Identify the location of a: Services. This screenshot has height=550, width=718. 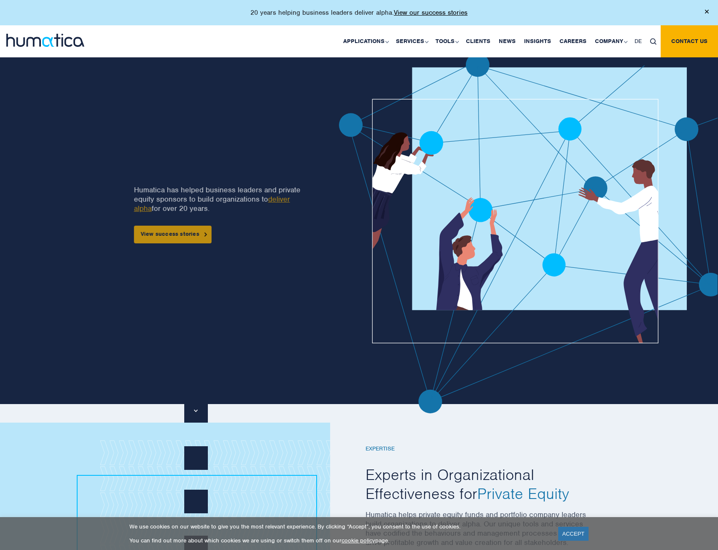
(411, 41).